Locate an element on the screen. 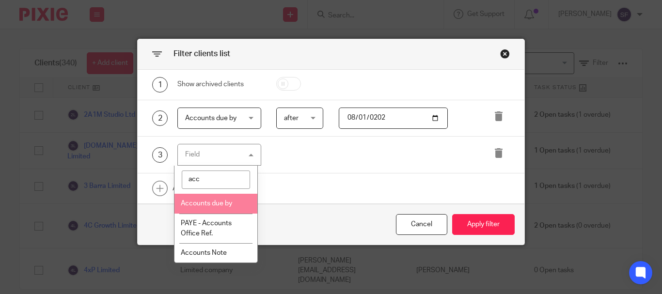 The image size is (662, 294). div: Show archived clients is located at coordinates (219, 84).